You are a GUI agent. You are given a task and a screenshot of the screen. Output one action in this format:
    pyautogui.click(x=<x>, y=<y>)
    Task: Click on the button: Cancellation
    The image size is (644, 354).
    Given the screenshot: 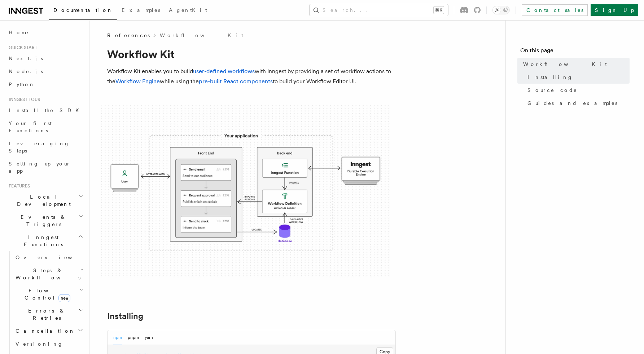 What is the action you would take?
    pyautogui.click(x=49, y=331)
    